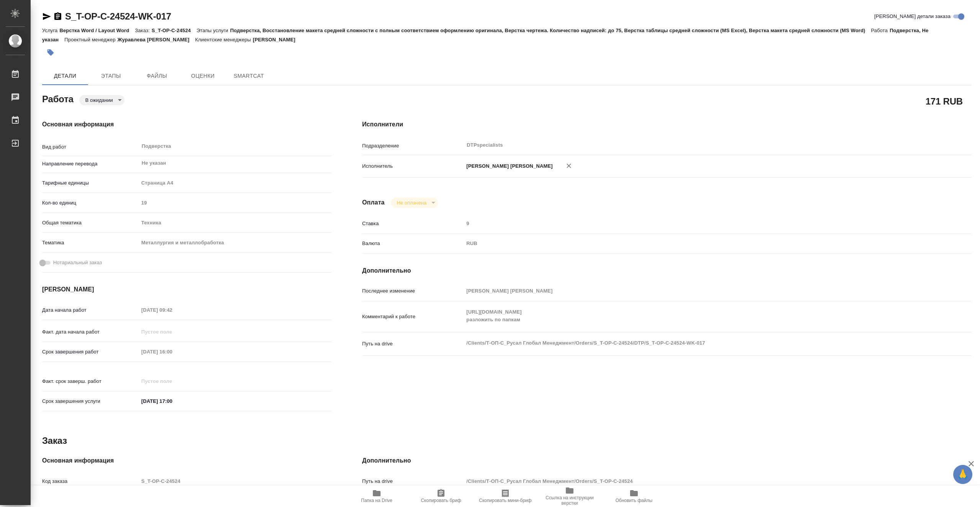  What do you see at coordinates (692, 244) in the screenshot?
I see `div: RUB` at bounding box center [692, 244].